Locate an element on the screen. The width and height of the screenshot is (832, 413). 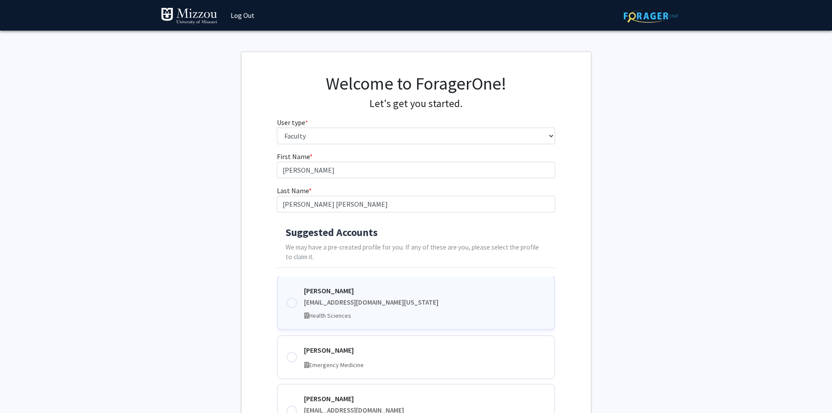
span: Health Sciences is located at coordinates (330, 315).